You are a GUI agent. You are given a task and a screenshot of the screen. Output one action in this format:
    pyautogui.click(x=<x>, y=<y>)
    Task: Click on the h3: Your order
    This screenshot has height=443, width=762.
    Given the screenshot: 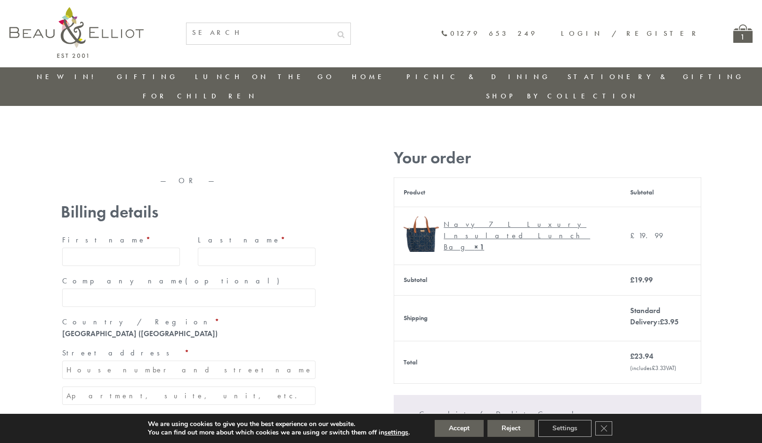 What is the action you would take?
    pyautogui.click(x=547, y=158)
    